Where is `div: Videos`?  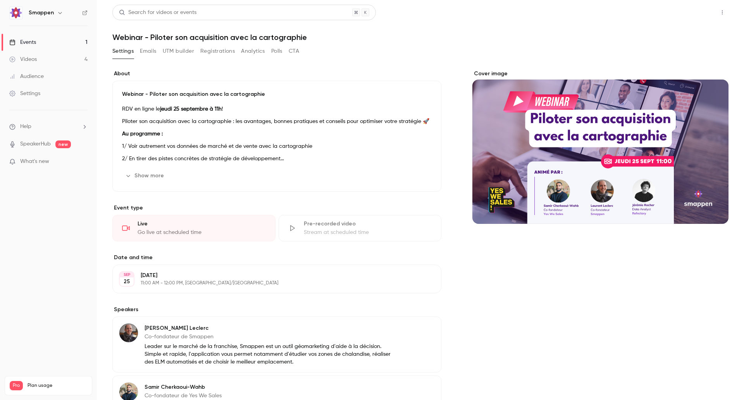 div: Videos is located at coordinates (23, 59).